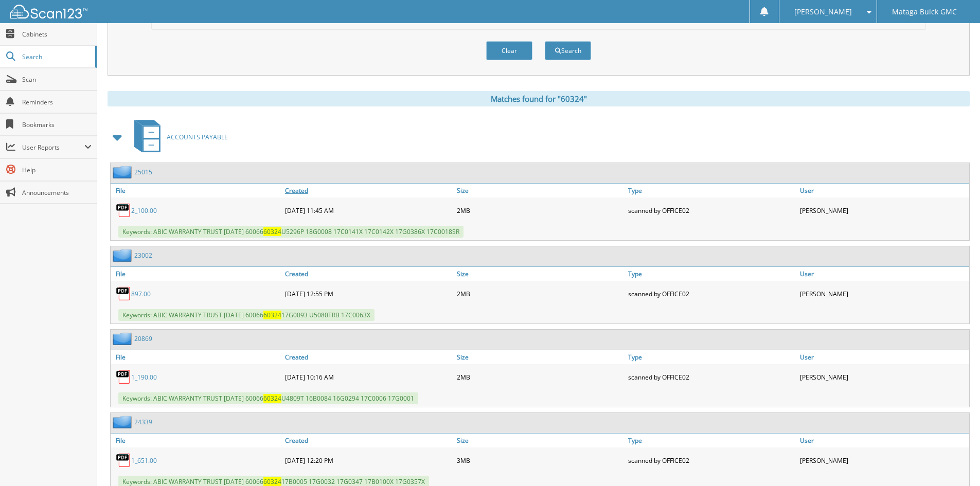  What do you see at coordinates (954, 461) in the screenshot?
I see `div: Chat Widget` at bounding box center [954, 461].